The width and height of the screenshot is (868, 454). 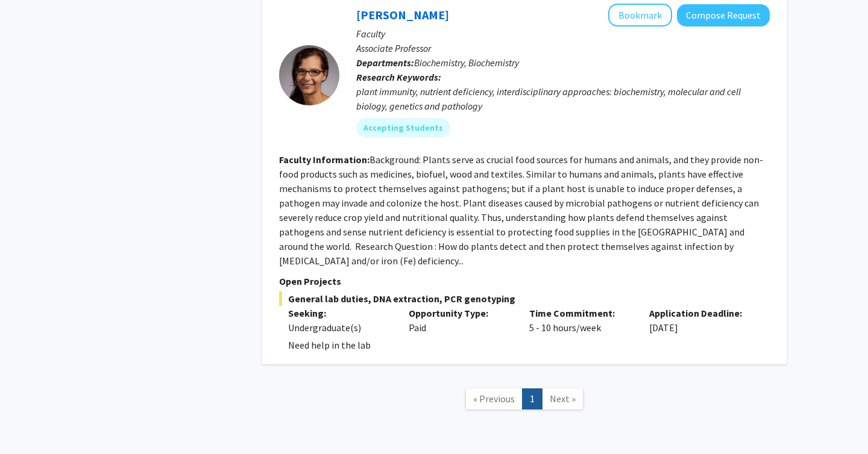 I want to click on fg-read-more: Background: Plants serve as crucial food sources for humans and animals, and they provide non-foo..., so click(x=521, y=210).